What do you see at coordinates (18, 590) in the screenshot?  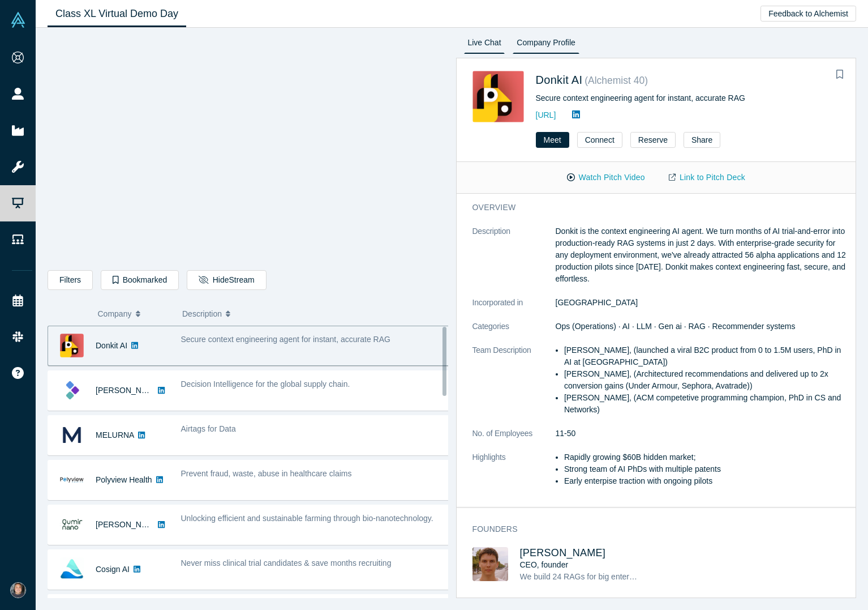 I see `img: Jason Hwang's Account` at bounding box center [18, 590].